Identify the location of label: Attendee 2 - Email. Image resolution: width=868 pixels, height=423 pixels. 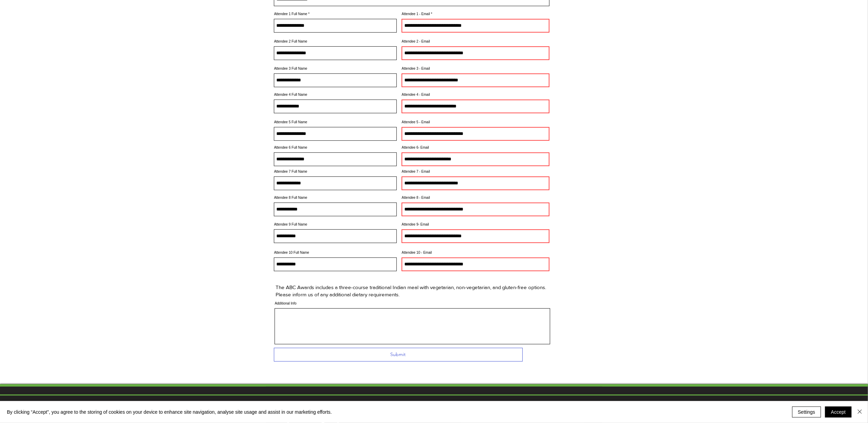
(475, 41).